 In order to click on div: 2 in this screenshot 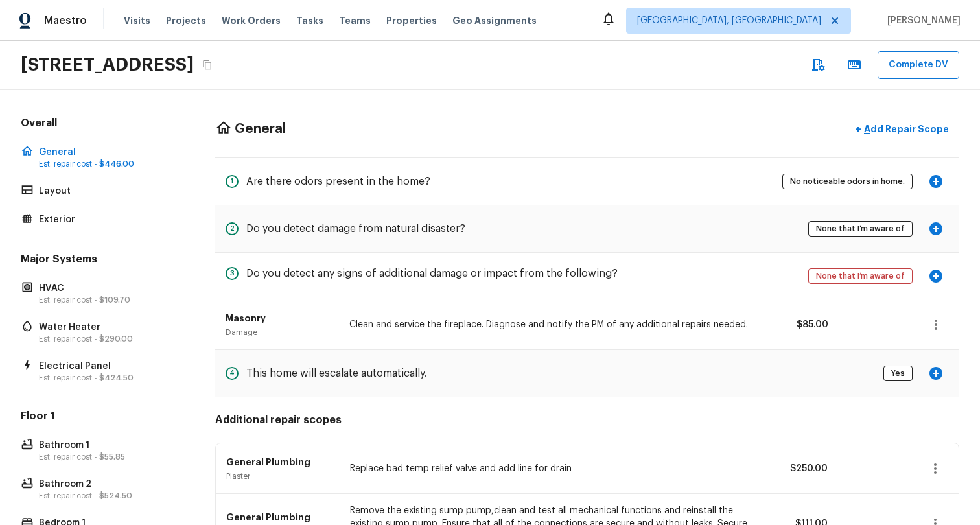, I will do `click(232, 228)`.